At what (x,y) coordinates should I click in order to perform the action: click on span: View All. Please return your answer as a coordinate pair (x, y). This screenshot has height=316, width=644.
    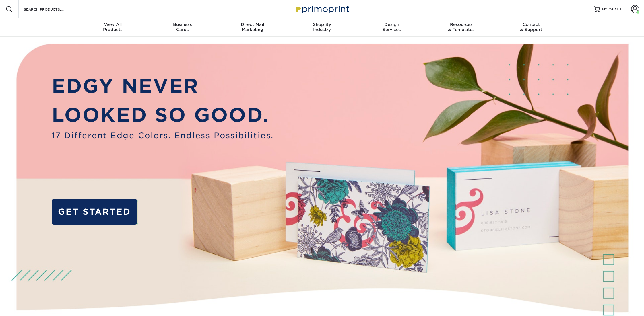
    Looking at the image, I should click on (113, 24).